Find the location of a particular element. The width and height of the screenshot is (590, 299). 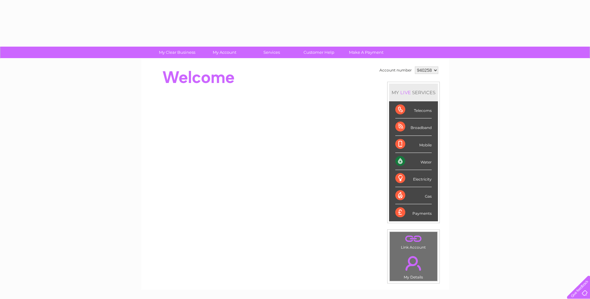

div: Mobile is located at coordinates (413, 144).